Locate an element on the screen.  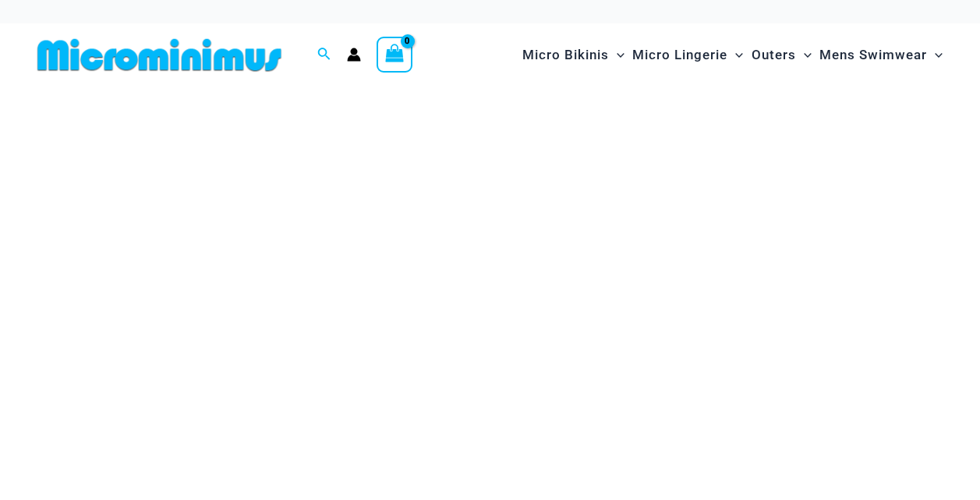
a: Search icon link is located at coordinates (325, 54).